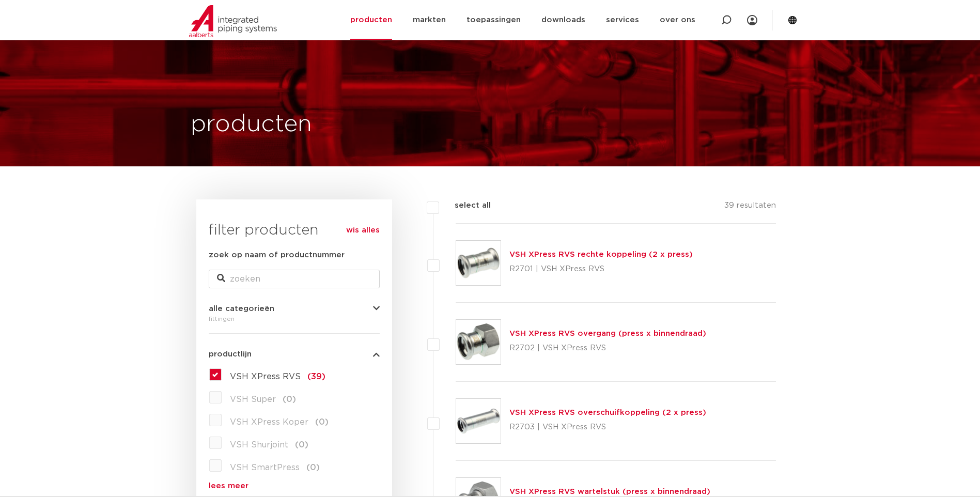 Image resolution: width=980 pixels, height=497 pixels. I want to click on label: zoek op naam of productnummer, so click(276, 255).